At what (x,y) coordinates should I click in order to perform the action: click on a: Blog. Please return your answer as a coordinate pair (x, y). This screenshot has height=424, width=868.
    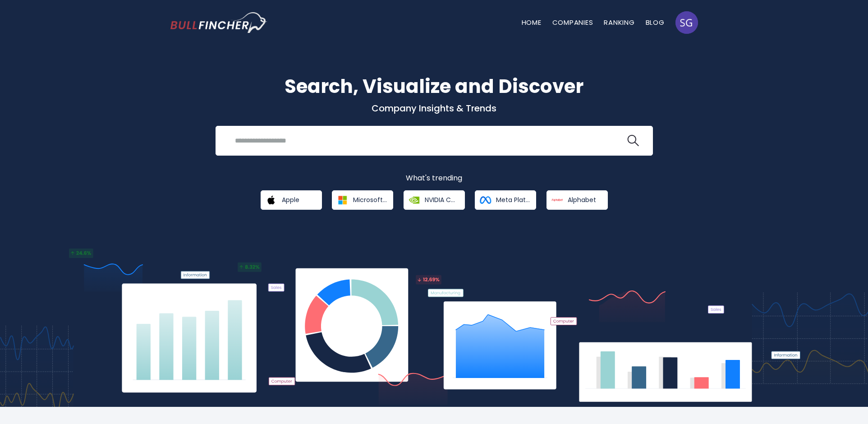
    Looking at the image, I should click on (656, 22).